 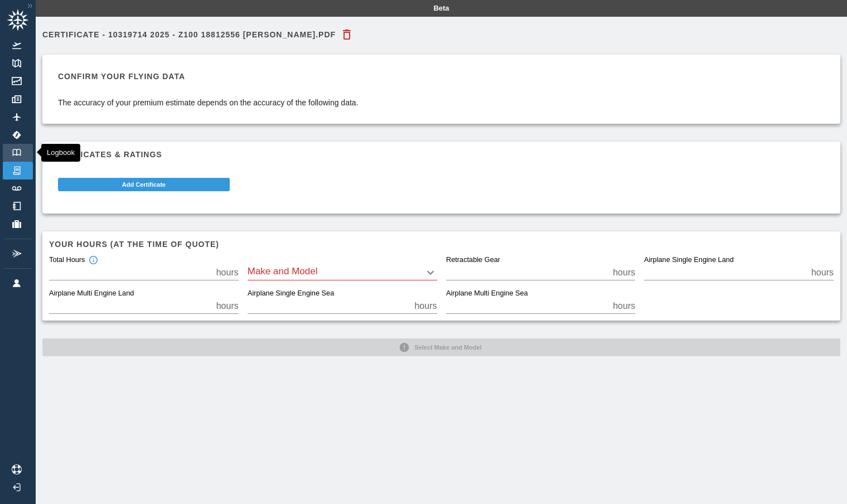 I want to click on h6: Your hours (at the time of quote), so click(x=441, y=244).